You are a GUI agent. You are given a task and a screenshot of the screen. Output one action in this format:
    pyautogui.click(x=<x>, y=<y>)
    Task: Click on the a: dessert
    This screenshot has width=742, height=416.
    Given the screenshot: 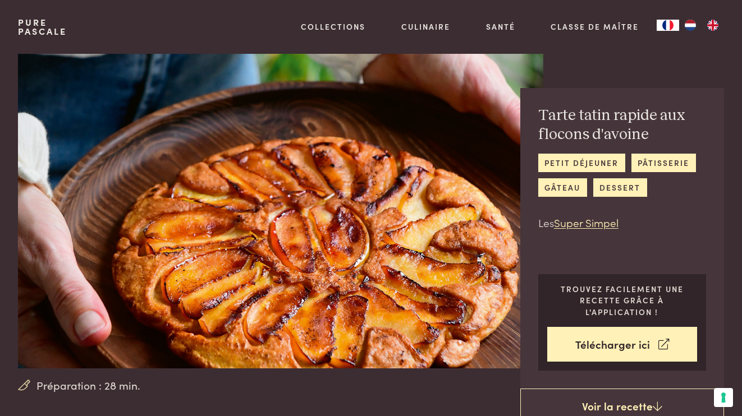 What is the action you would take?
    pyautogui.click(x=620, y=187)
    